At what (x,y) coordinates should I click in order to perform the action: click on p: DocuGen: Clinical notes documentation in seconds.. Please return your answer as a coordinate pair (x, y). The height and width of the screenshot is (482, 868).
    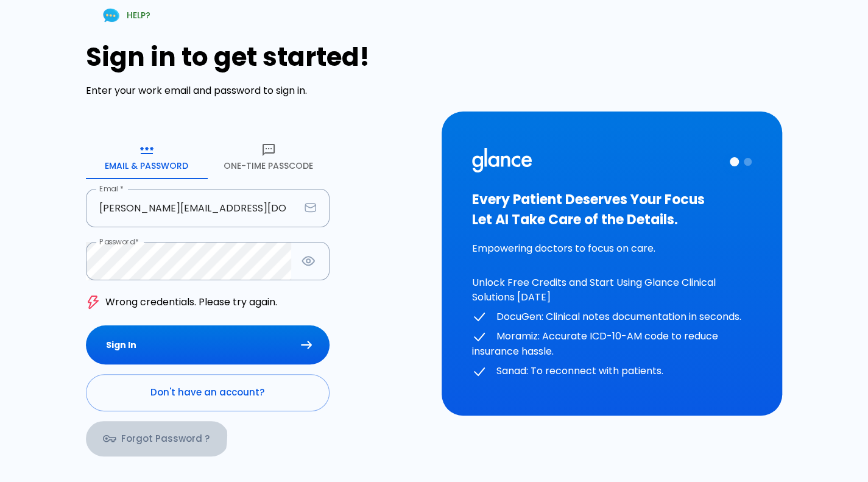
    Looking at the image, I should click on (612, 317).